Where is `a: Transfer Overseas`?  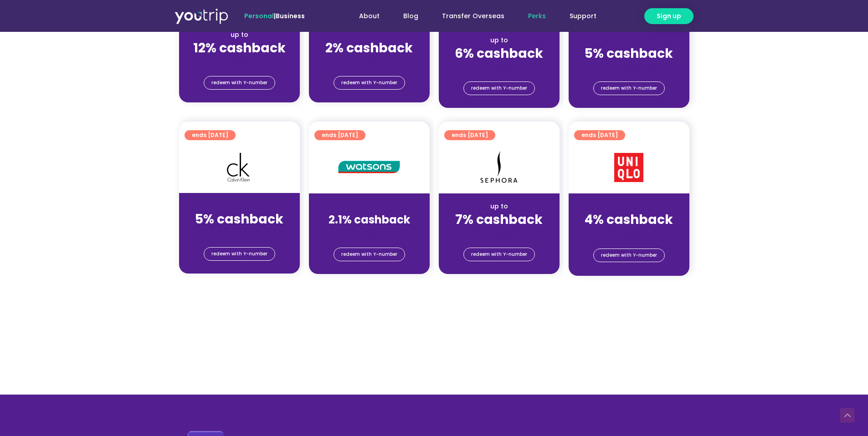
a: Transfer Overseas is located at coordinates (473, 16).